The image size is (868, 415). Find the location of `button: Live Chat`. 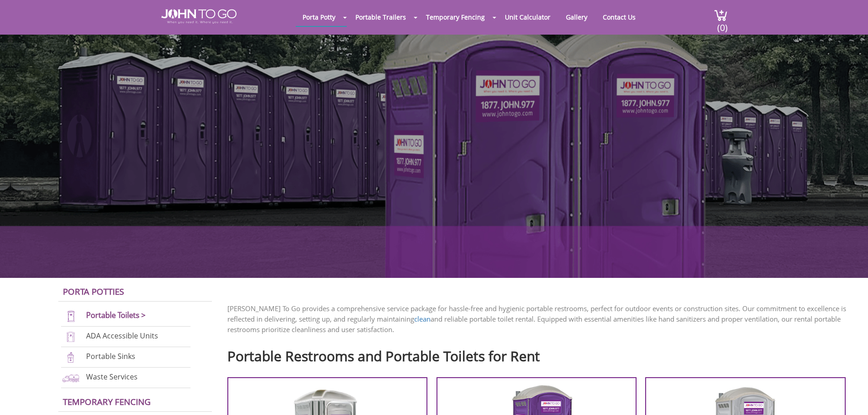

button: Live Chat is located at coordinates (850, 396).